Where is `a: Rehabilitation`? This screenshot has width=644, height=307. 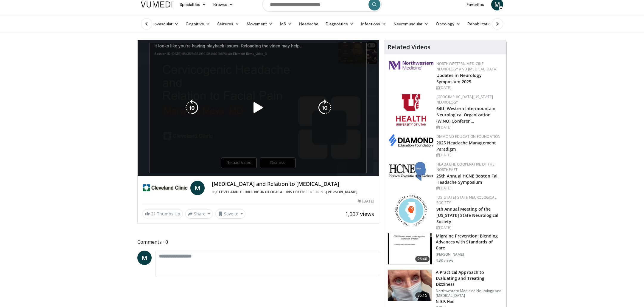
a: Rehabilitation is located at coordinates (481, 24).